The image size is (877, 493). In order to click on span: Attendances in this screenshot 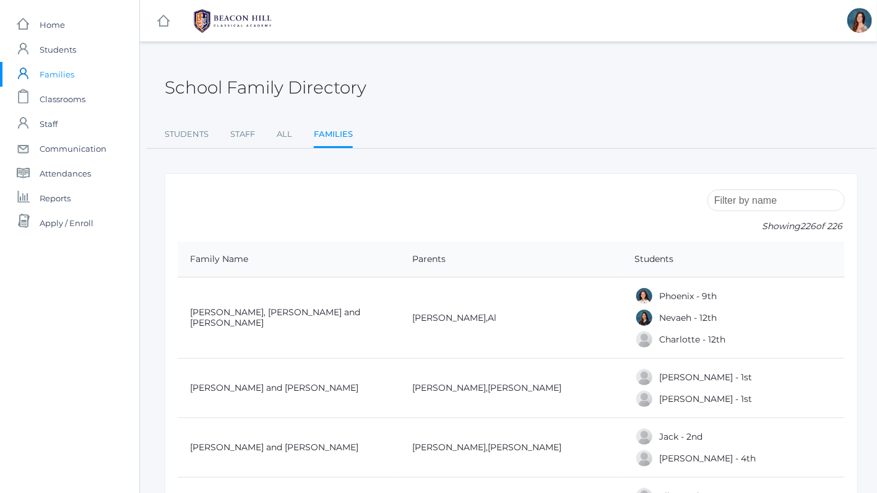, I will do `click(65, 173)`.